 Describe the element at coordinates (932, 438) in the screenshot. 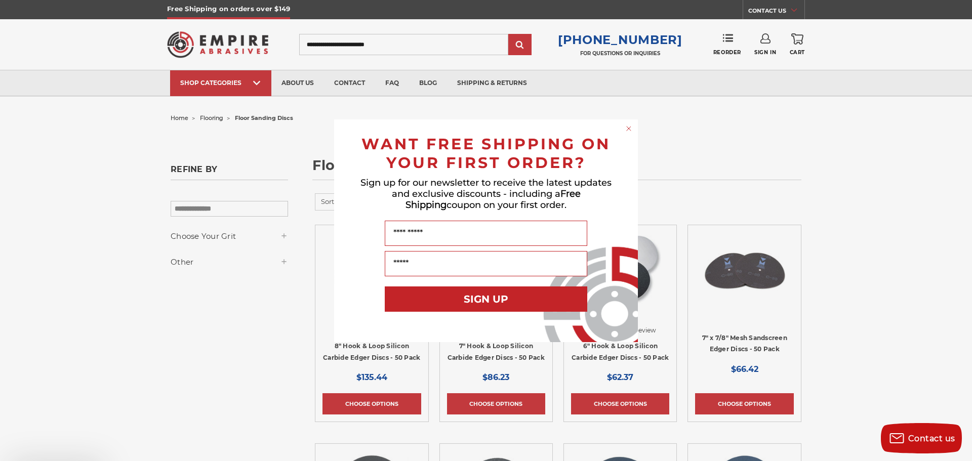

I see `span: Contact us` at that location.